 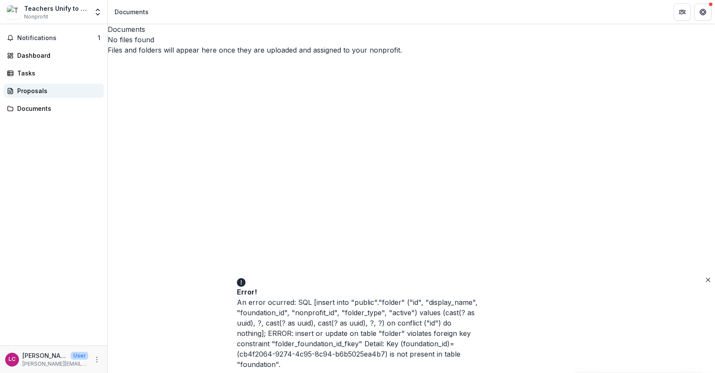 I want to click on div: Error!, so click(x=356, y=292).